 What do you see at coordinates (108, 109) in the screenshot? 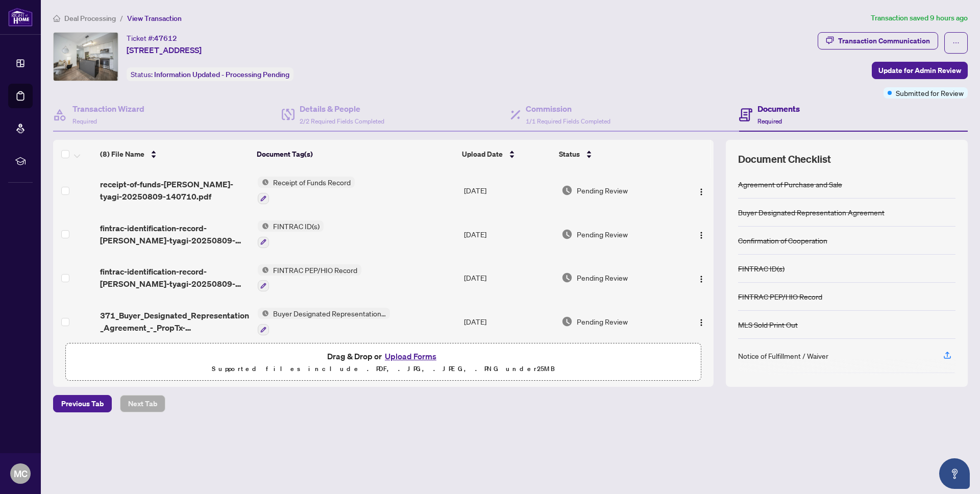
I see `h4: Transaction Wizard` at bounding box center [108, 109].